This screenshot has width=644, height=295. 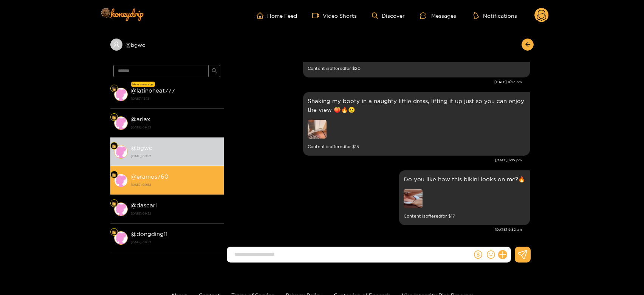 I want to click on span: dollar, so click(x=478, y=255).